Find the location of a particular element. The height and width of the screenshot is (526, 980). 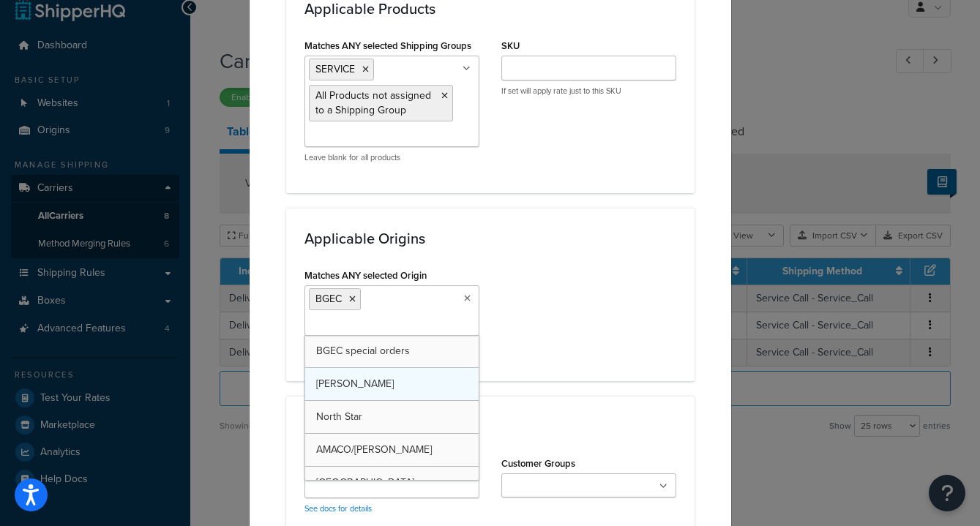

h3: Advanced Criteria is located at coordinates (490, 427).